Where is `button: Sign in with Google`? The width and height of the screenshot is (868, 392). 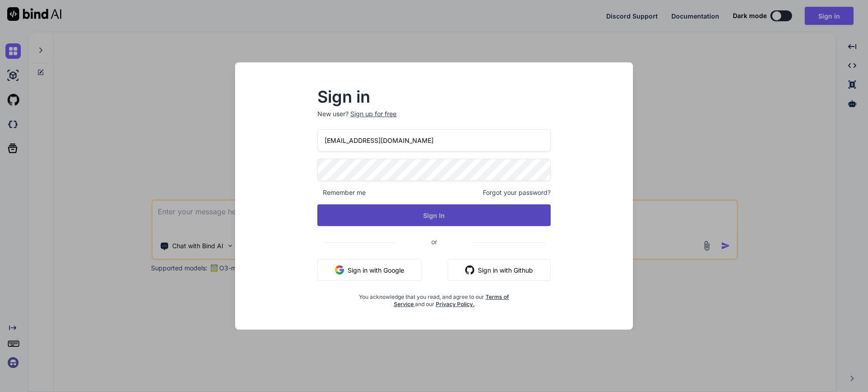
button: Sign in with Google is located at coordinates (370, 270).